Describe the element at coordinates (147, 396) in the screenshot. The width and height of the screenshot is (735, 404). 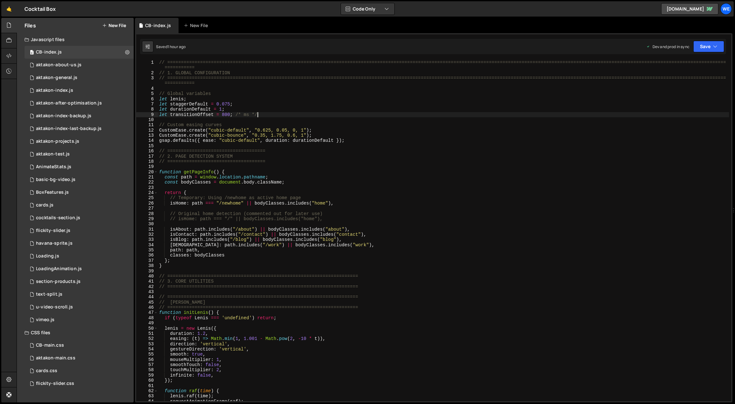
I see `div: 63` at that location.